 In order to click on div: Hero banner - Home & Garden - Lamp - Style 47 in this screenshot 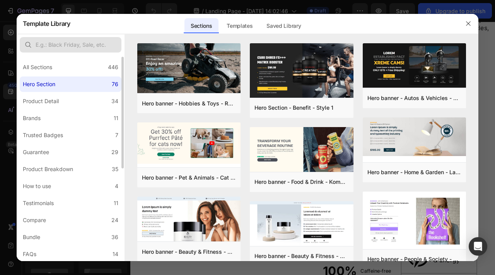, I will do `click(415, 173)`.